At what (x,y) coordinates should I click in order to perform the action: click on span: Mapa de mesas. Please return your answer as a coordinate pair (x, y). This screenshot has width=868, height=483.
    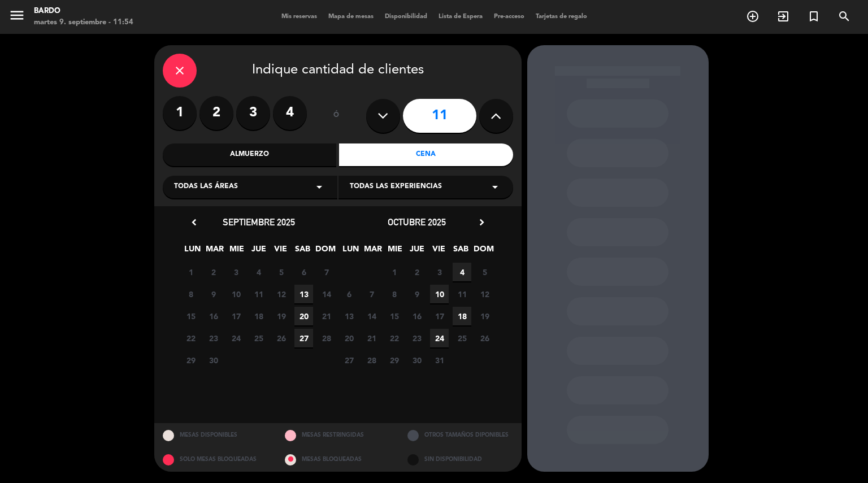
    Looking at the image, I should click on (351, 17).